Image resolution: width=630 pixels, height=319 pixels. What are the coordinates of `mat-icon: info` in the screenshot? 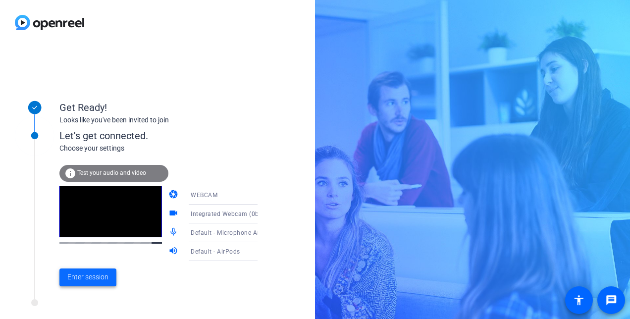 It's located at (70, 173).